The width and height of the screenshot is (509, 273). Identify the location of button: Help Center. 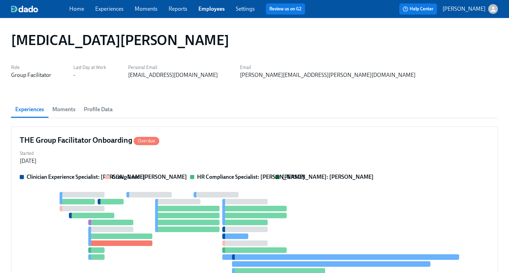
(418, 9).